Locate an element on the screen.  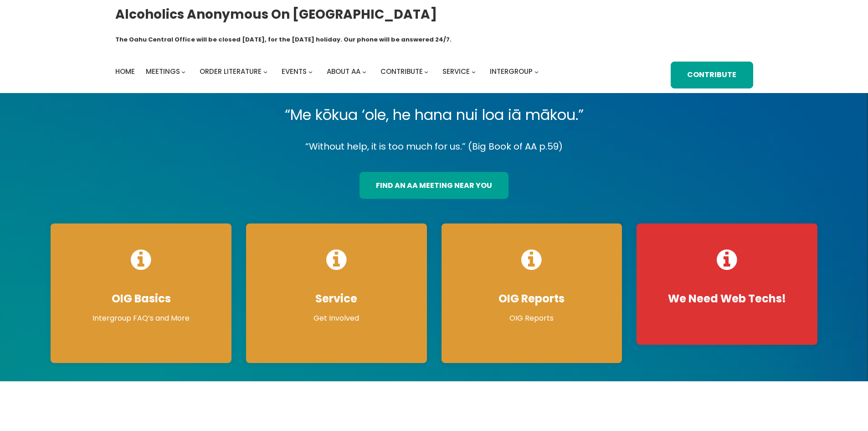
span: About AA is located at coordinates (344, 71).